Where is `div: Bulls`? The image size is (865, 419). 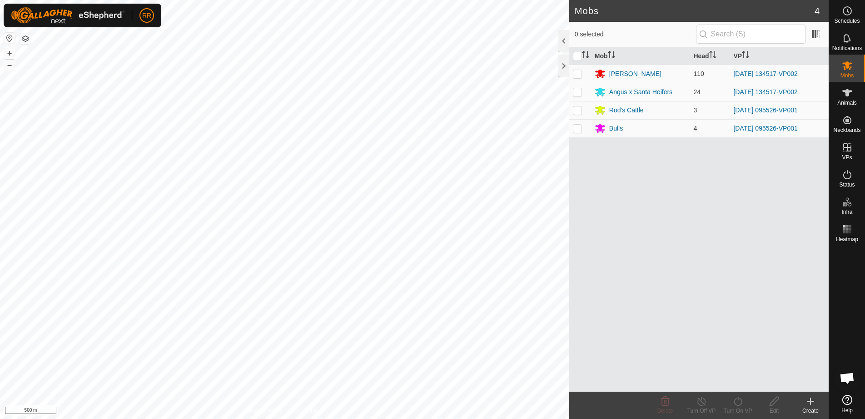
div: Bulls is located at coordinates (616, 128).